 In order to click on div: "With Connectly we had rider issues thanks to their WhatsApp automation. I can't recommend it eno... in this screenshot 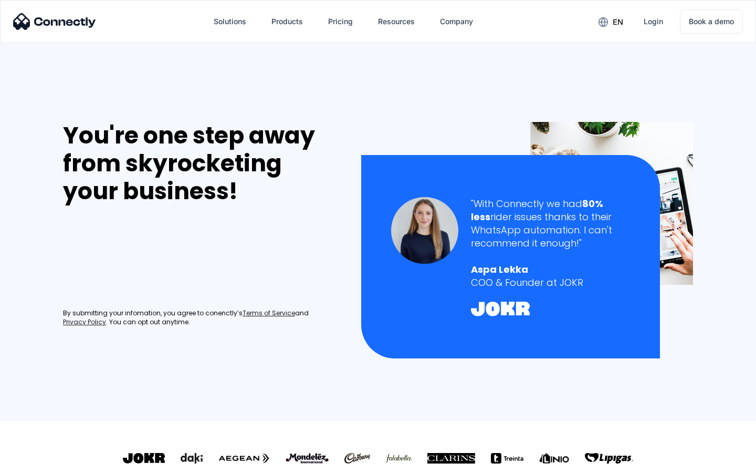, I will do `click(550, 223)`.